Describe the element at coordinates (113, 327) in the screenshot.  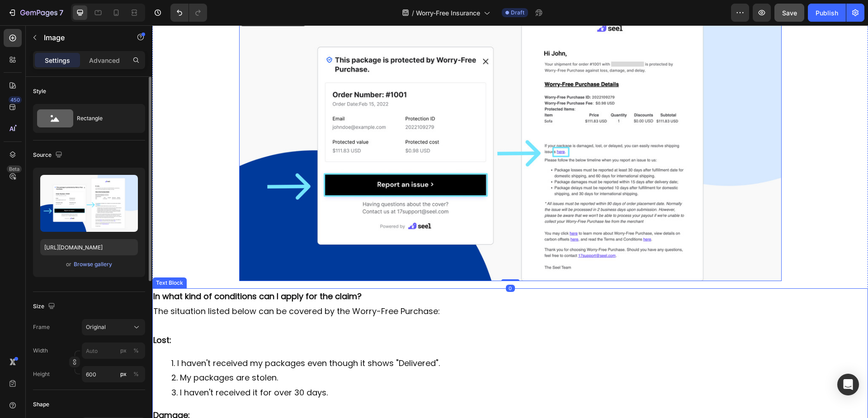
I see `button: Original` at that location.